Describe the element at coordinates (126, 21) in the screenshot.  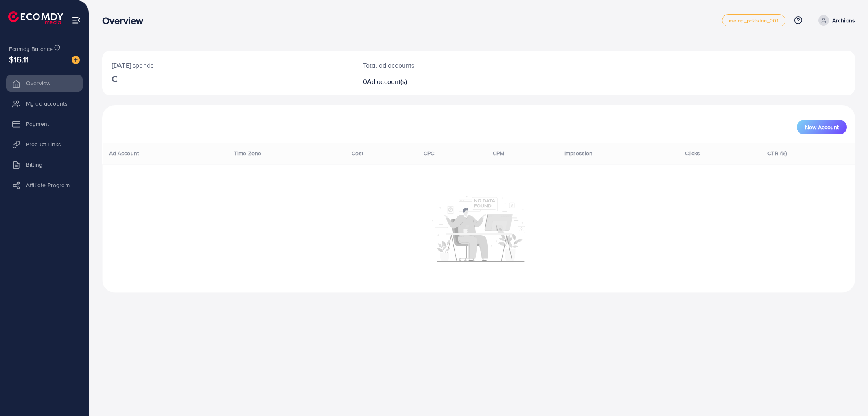
I see `h3: Overview` at that location.